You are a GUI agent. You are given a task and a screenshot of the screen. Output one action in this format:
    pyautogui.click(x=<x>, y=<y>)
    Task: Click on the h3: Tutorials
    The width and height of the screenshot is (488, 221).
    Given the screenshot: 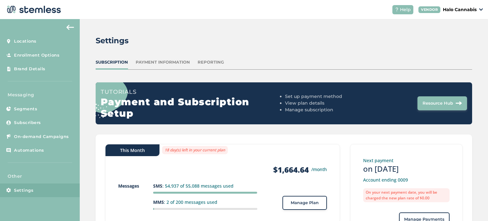 What is the action you would take?
    pyautogui.click(x=192, y=92)
    